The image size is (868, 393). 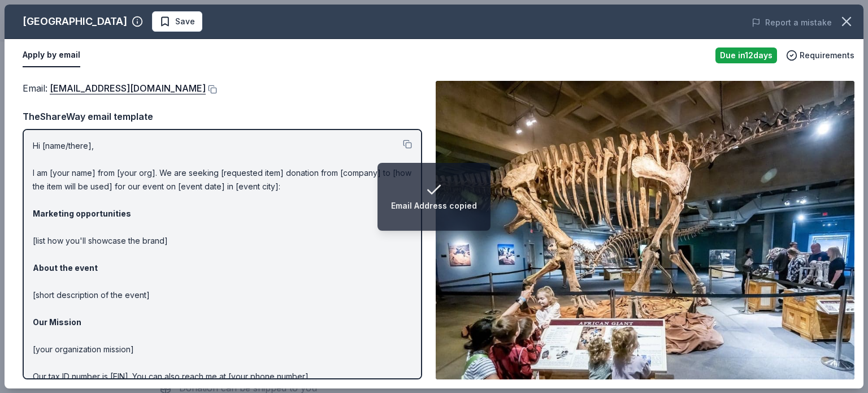 I want to click on div: Email Address copied, so click(x=434, y=205).